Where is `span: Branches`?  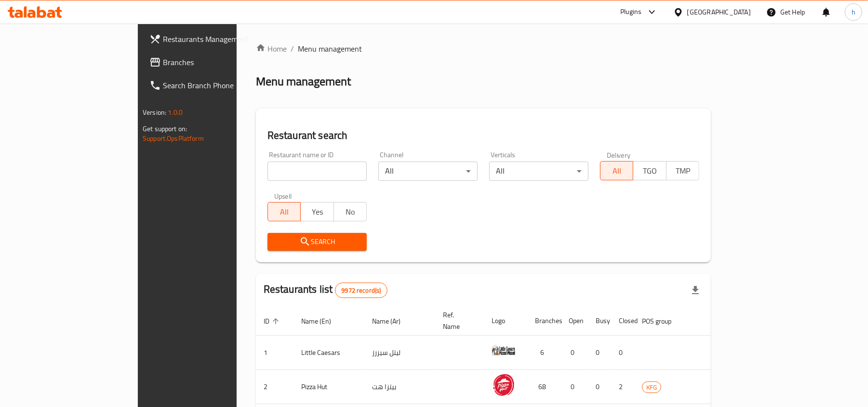
span: Branches is located at coordinates (219, 62).